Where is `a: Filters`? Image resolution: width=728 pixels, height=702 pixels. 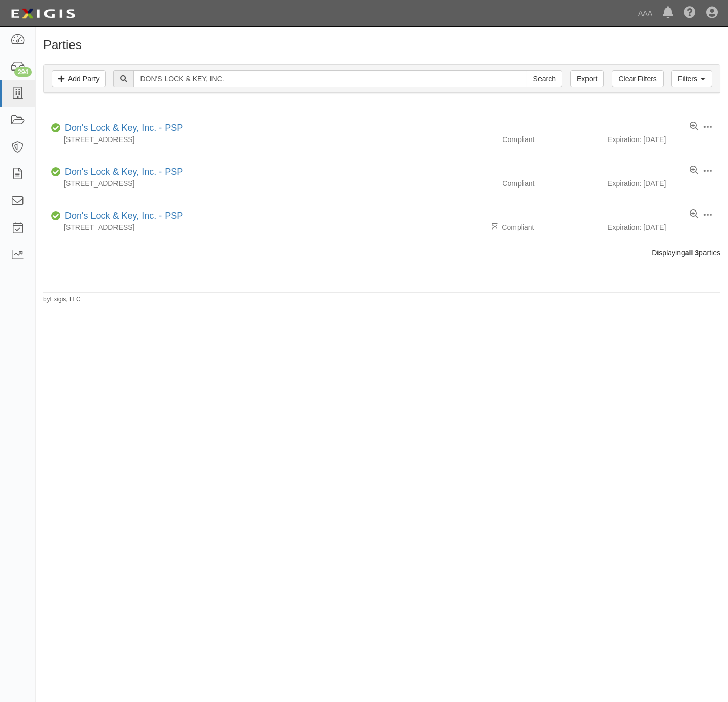 a: Filters is located at coordinates (692, 79).